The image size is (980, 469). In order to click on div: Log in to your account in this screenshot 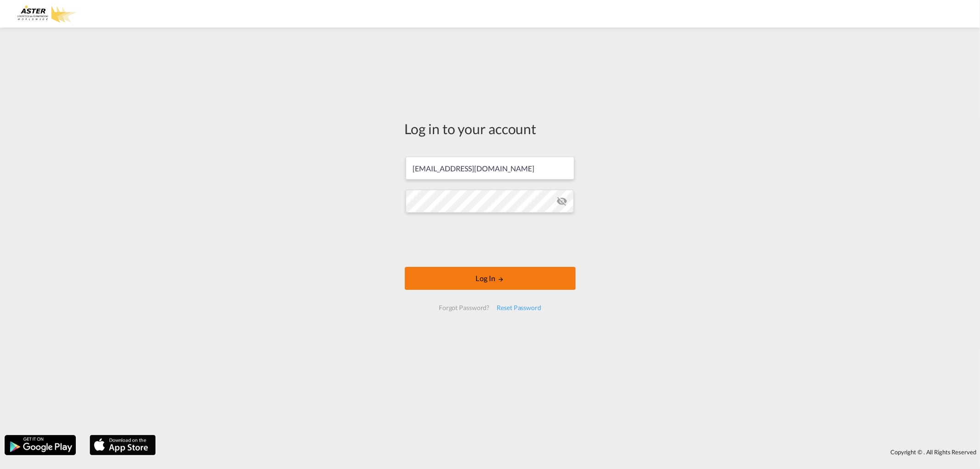, I will do `click(490, 129)`.